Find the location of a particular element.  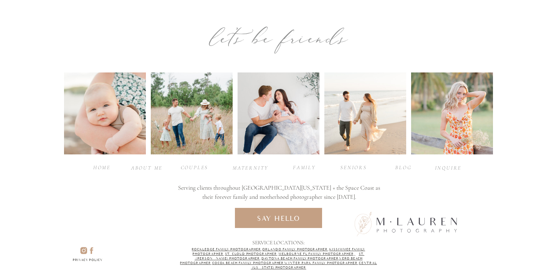

nav: About is located at coordinates (89, 34).